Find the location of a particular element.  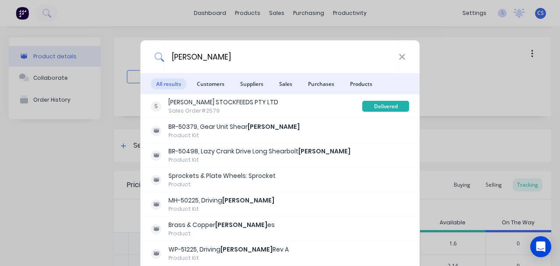

input: Start typing a customer or supplier name to create a new order... is located at coordinates (281, 56).